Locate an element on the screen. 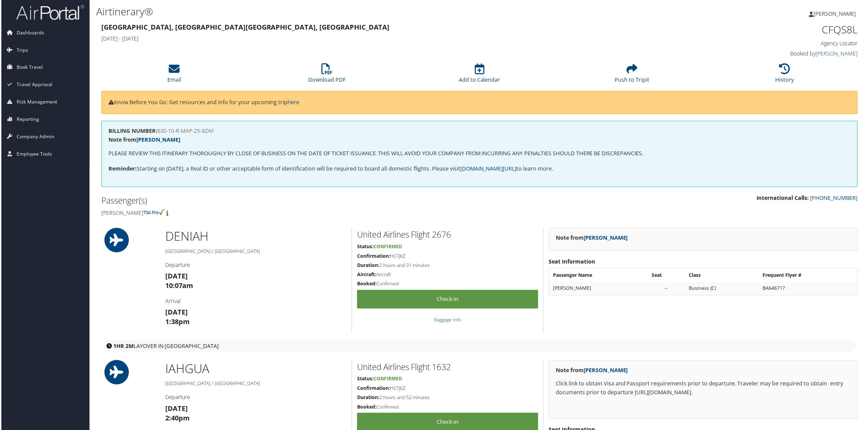 The image size is (868, 430). span: Employee Tools is located at coordinates (33, 154).